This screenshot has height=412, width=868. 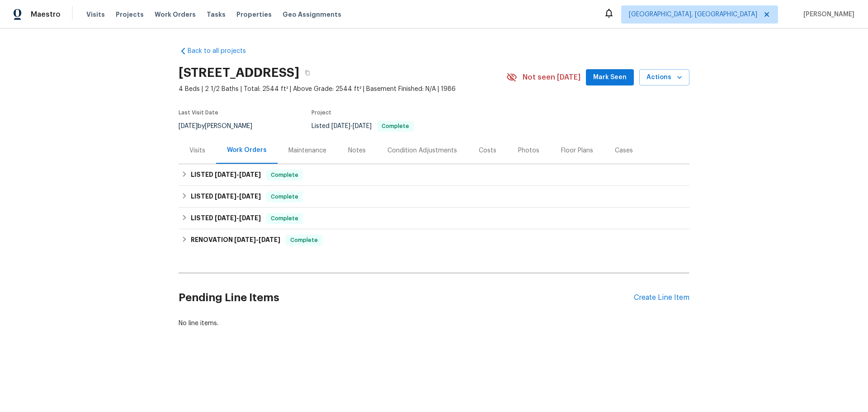 I want to click on button: Copy Address, so click(x=307, y=73).